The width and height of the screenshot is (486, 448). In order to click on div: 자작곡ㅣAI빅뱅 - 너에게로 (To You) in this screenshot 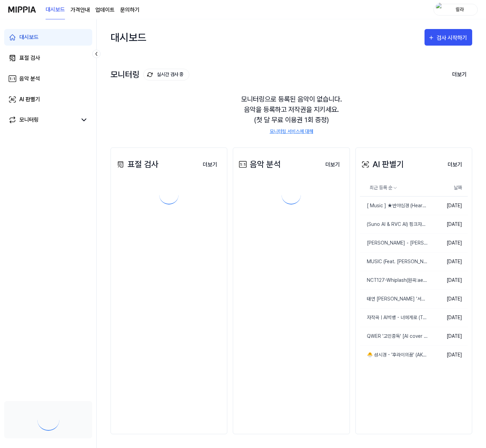, I will do `click(394, 318)`.